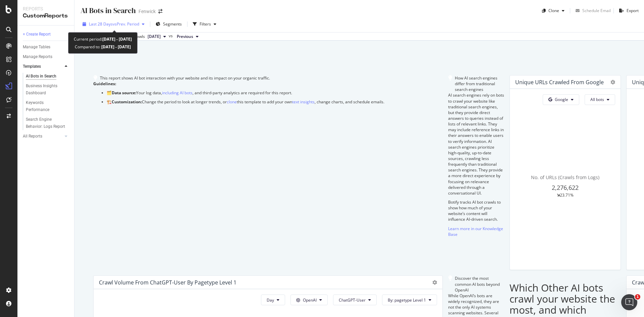 This screenshot has width=644, height=317. What do you see at coordinates (46, 34) in the screenshot?
I see `a: + Create Report` at bounding box center [46, 34].